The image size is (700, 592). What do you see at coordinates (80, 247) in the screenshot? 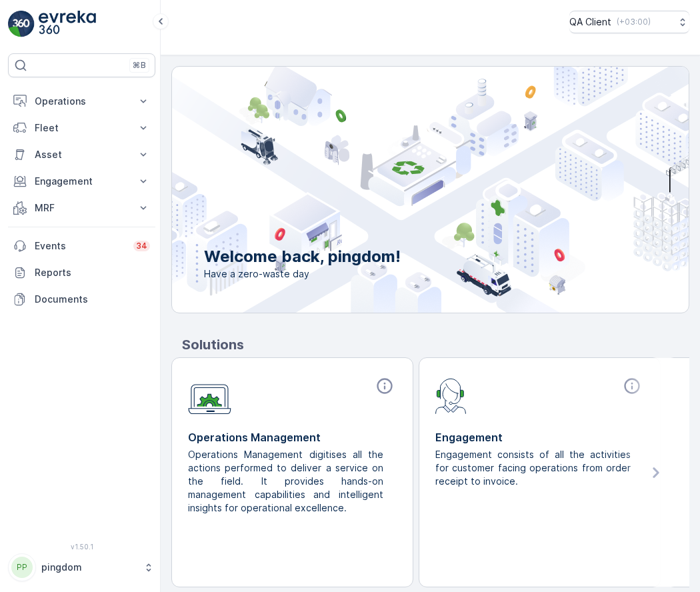
I see `p: Events` at bounding box center [80, 247].